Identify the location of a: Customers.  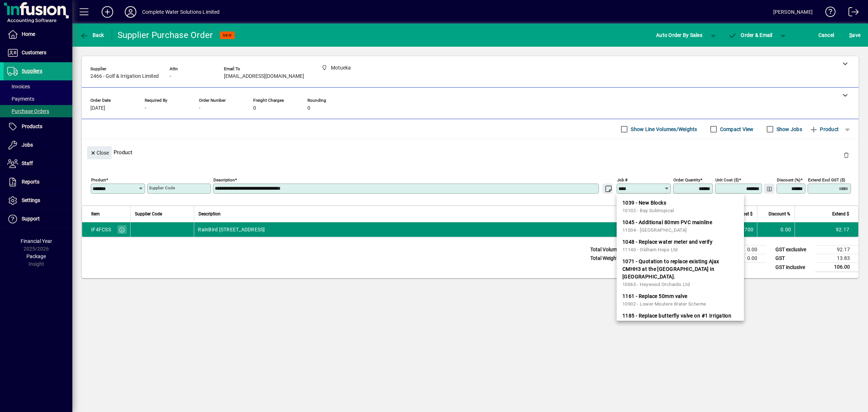
(38, 53).